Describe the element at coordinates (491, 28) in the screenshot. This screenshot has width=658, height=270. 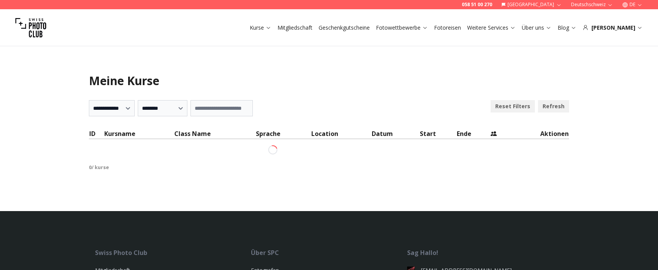
I see `button: Weitere Services` at that location.